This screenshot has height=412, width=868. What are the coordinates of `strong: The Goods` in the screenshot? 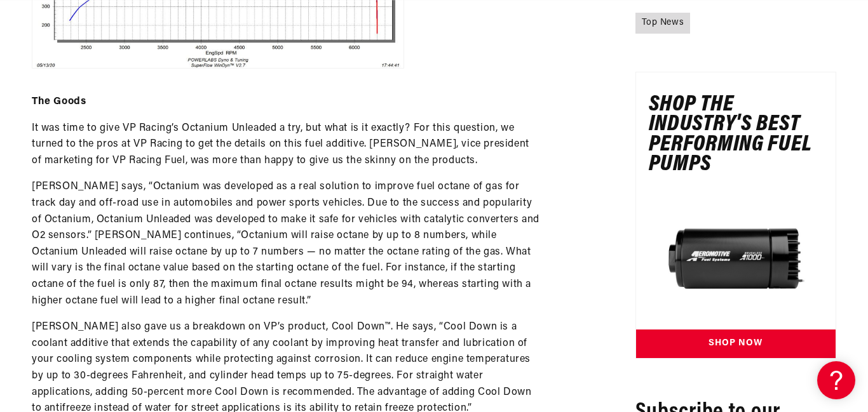 It's located at (58, 101).